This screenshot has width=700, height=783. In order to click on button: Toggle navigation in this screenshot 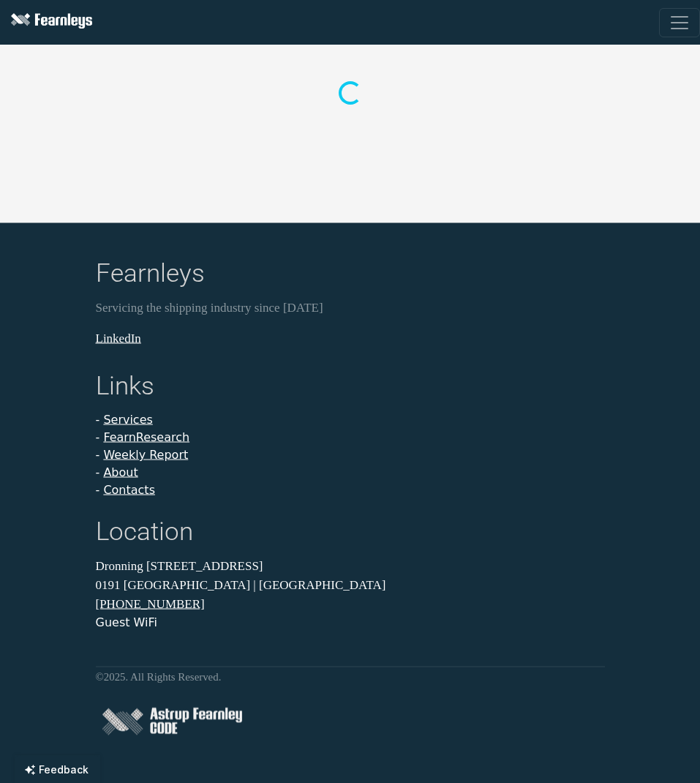, I will do `click(680, 22)`.